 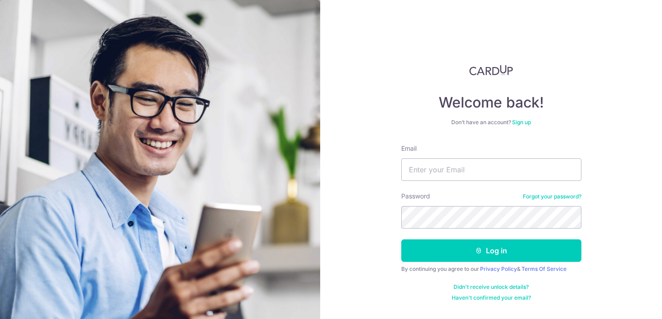 What do you see at coordinates (491, 287) in the screenshot?
I see `a: Didn't receive unlock details?` at bounding box center [491, 287].